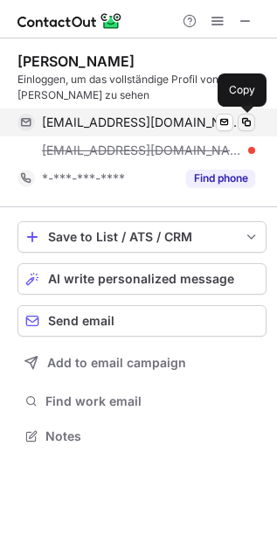 The width and height of the screenshot is (277, 557). What do you see at coordinates (142, 237) in the screenshot?
I see `button: save-profile-one-click` at bounding box center [142, 237].